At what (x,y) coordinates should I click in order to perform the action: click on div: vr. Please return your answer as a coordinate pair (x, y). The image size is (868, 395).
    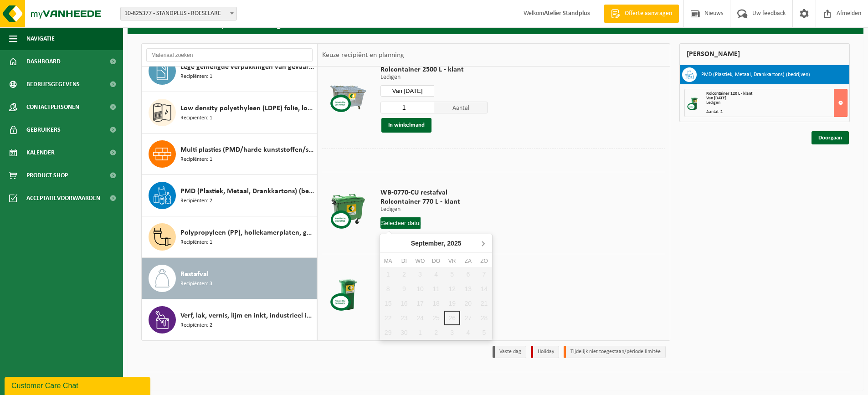
    Looking at the image, I should click on (452, 262).